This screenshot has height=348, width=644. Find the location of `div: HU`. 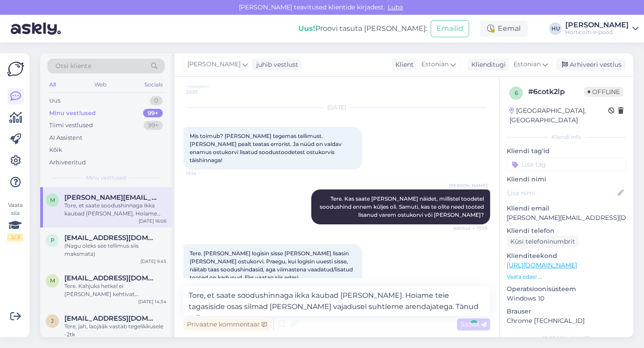

div: HU is located at coordinates (556, 28).